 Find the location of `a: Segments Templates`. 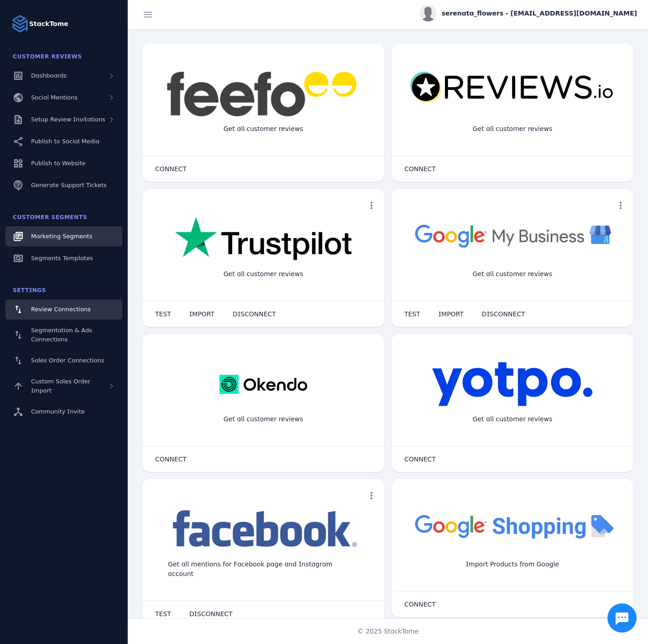

a: Segments Templates is located at coordinates (64, 258).